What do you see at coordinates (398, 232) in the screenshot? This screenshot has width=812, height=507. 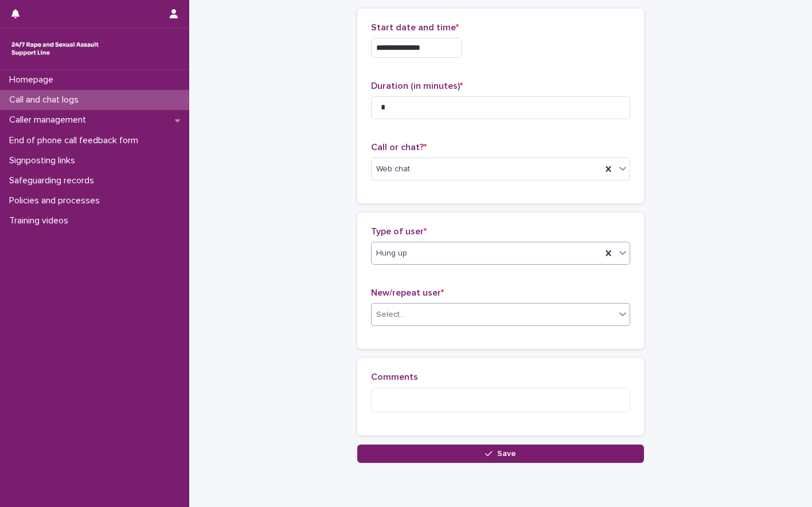 I see `span: Type of user` at bounding box center [398, 232].